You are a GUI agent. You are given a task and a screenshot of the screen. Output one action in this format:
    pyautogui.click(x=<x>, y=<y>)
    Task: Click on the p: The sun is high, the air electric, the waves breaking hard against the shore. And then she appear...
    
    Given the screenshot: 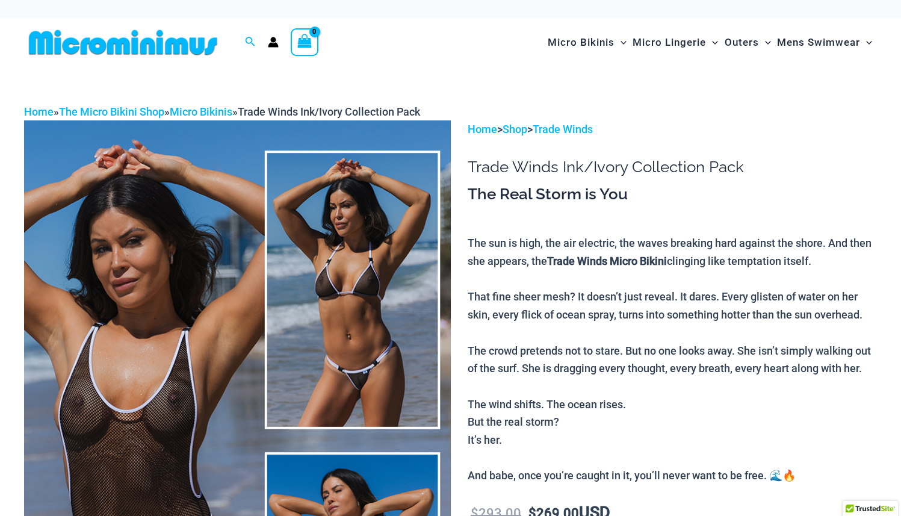 What is the action you would take?
    pyautogui.click(x=673, y=359)
    